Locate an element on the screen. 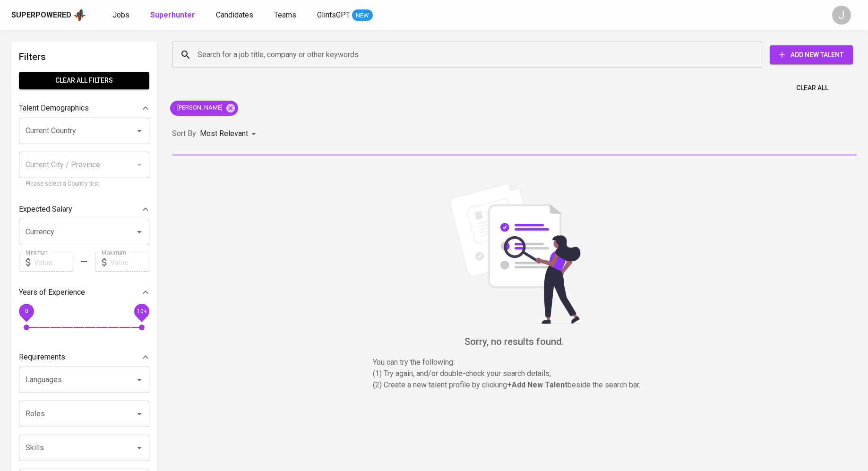  div: Expected Salary is located at coordinates (84, 210).